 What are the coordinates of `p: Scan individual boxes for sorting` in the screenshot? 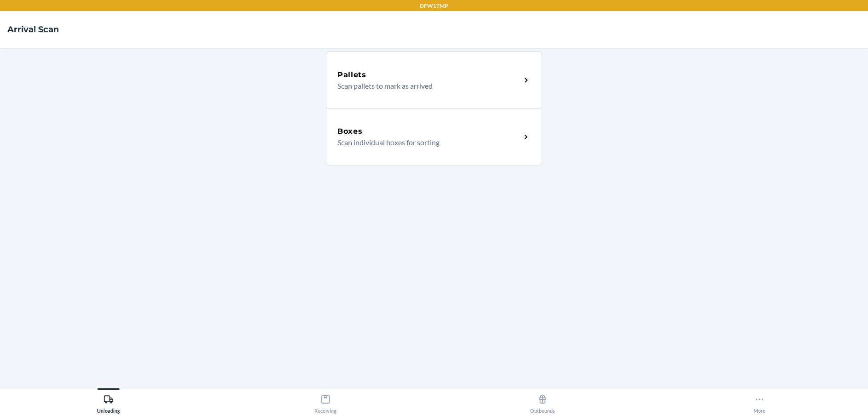 It's located at (425, 142).